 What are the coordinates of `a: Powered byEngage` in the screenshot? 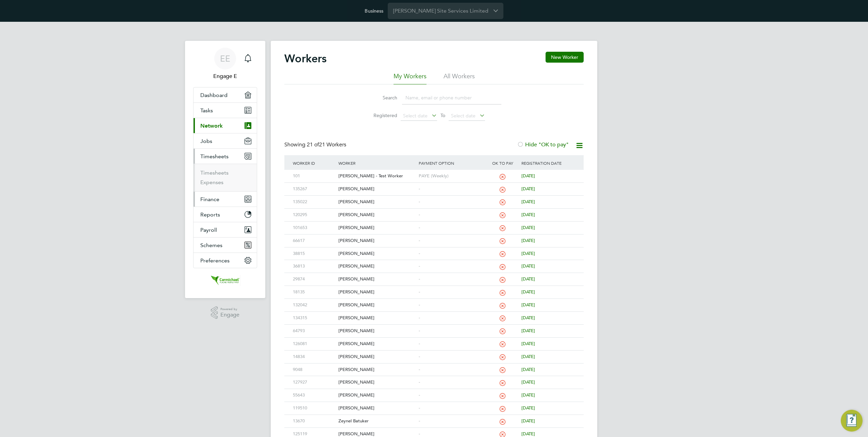 It's located at (225, 313).